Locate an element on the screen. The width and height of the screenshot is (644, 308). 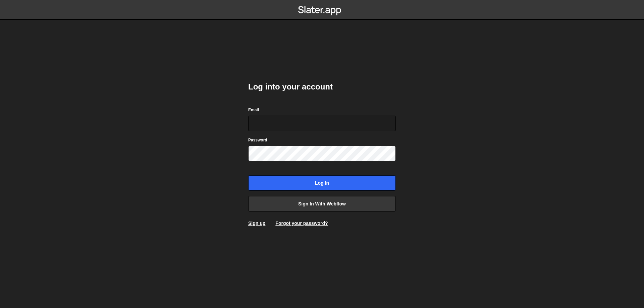
a: Sign in with Webflow is located at coordinates (322, 204).